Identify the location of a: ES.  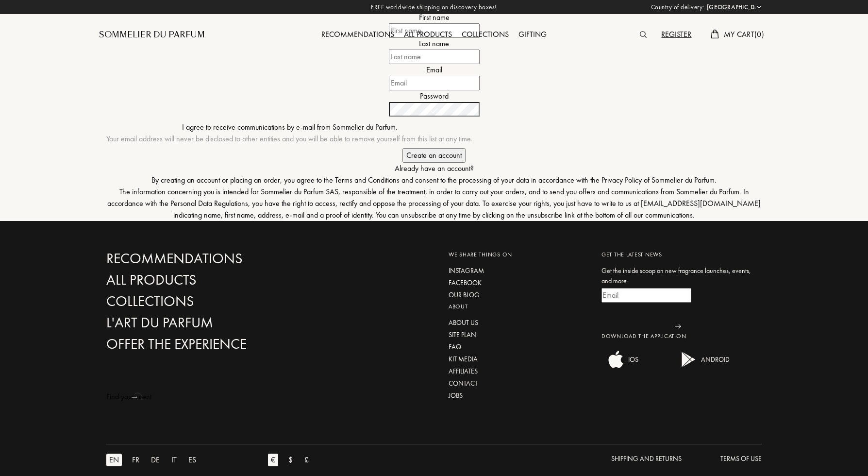
(195, 460).